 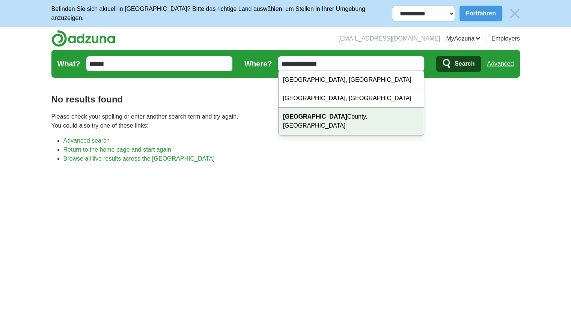 What do you see at coordinates (286, 121) in the screenshot?
I see `p: Please check your spelling or enter another search term and try again. You could also try one of ...` at bounding box center [286, 121].